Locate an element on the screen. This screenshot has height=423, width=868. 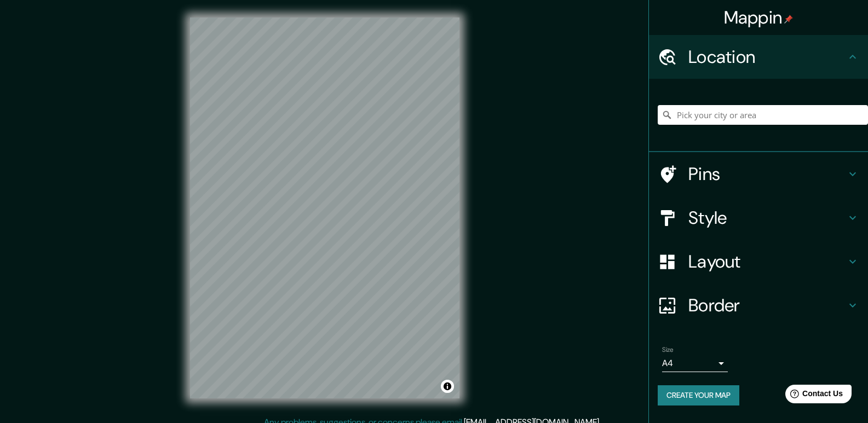
div: Style is located at coordinates (758, 218).